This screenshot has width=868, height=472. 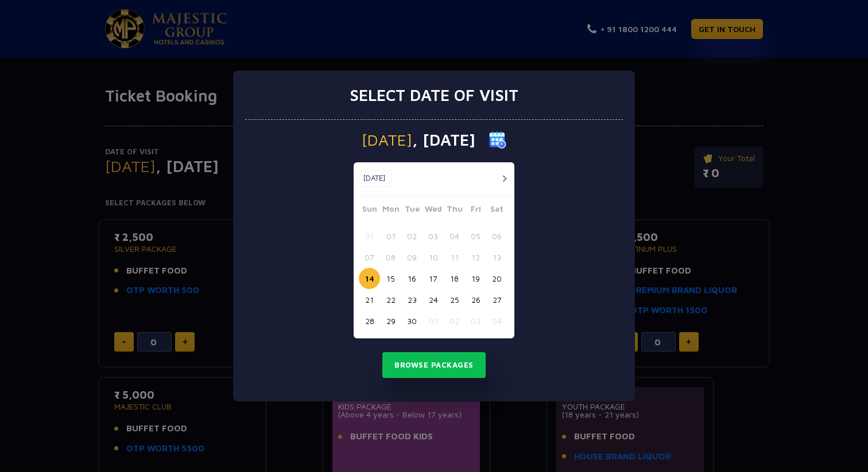 What do you see at coordinates (433, 211) in the screenshot?
I see `span: Wed` at bounding box center [433, 211].